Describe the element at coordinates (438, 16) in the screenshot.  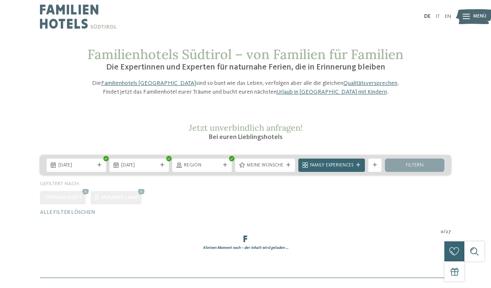
I see `a: IT` at that location.